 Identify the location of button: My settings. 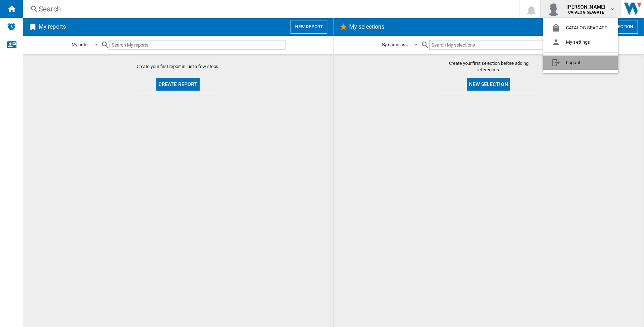
(580, 42).